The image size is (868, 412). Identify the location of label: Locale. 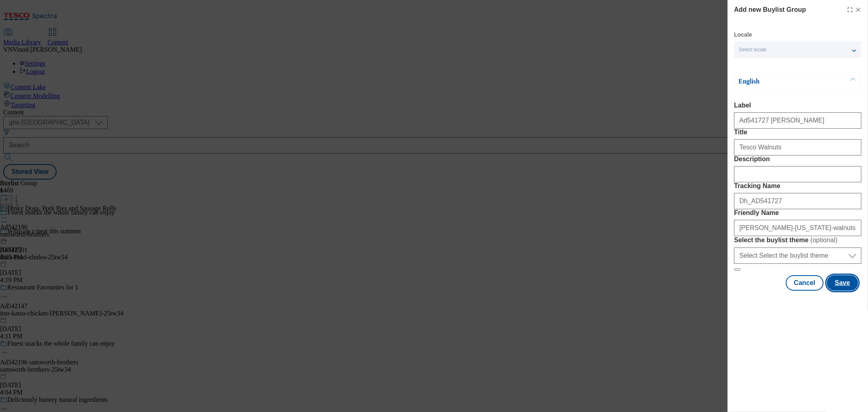
(743, 34).